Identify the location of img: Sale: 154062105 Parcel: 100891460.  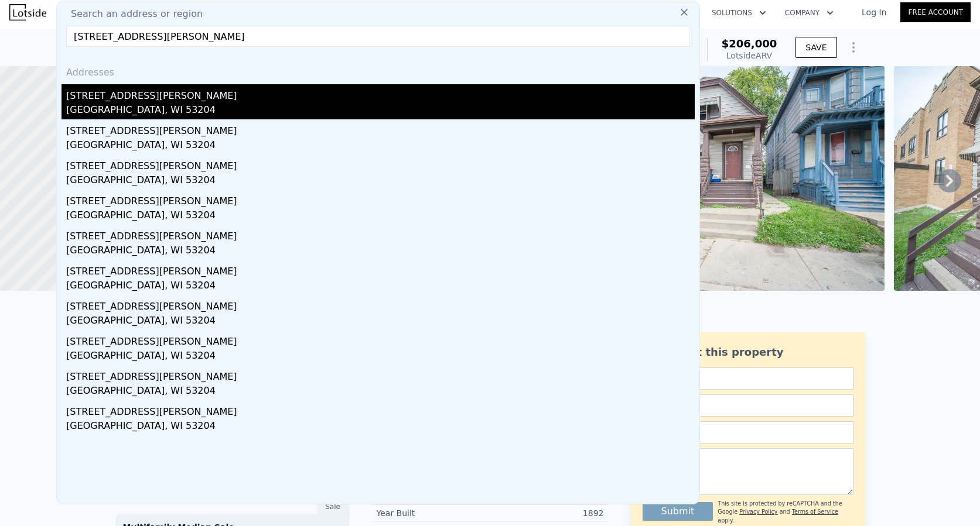
(710, 179).